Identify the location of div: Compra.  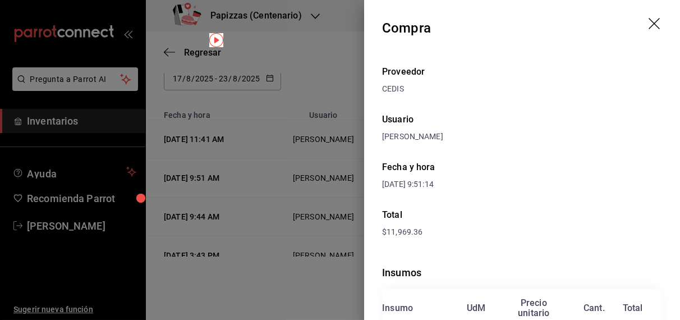
(406, 28).